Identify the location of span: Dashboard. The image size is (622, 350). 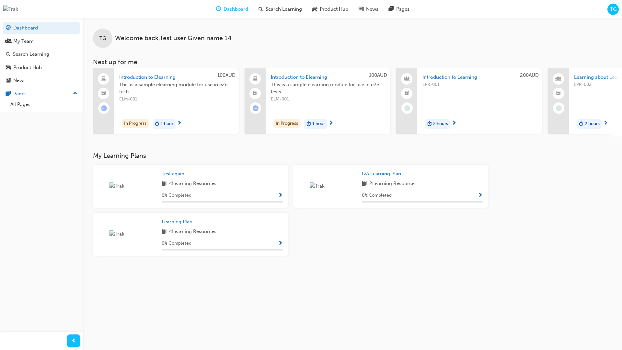
(236, 9).